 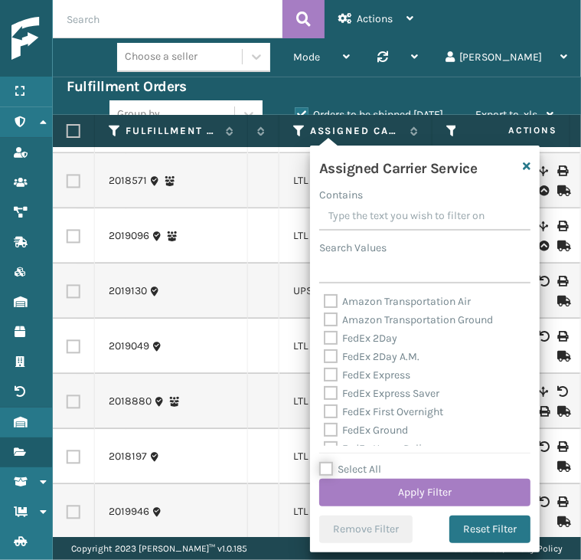 I want to click on i: Print Label, so click(x=562, y=281).